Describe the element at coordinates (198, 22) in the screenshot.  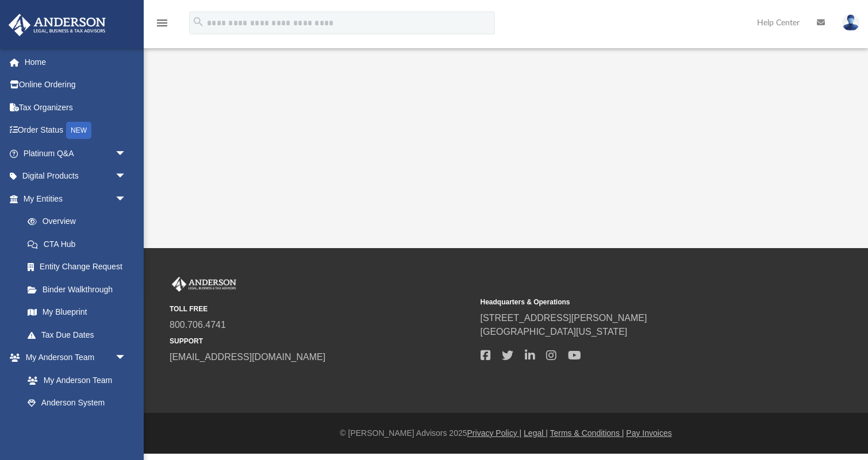
I see `i: search` at that location.